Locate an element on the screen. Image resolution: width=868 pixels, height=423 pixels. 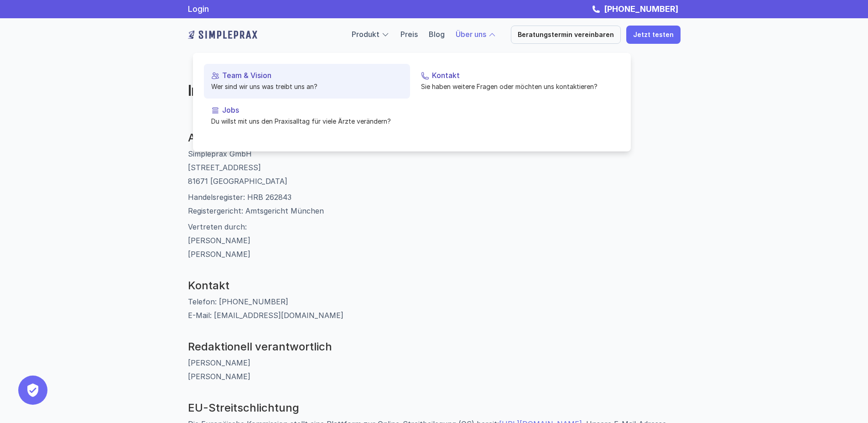
h3: EU-Streitschlichtung is located at coordinates (434, 408).